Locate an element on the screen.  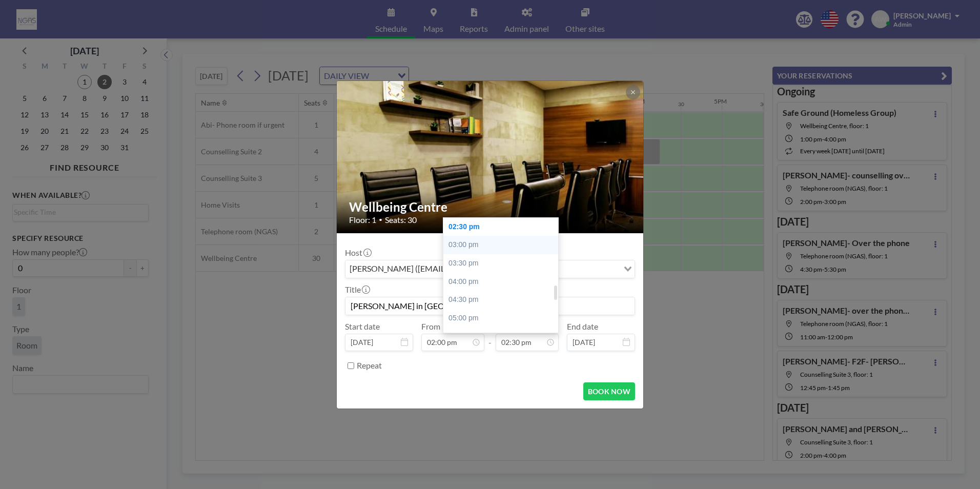
label: Host is located at coordinates (358, 253).